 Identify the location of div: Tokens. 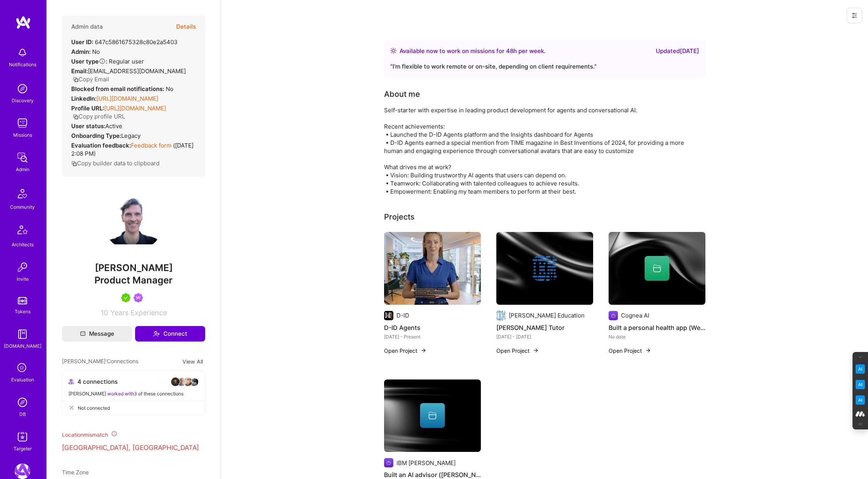
(22, 312).